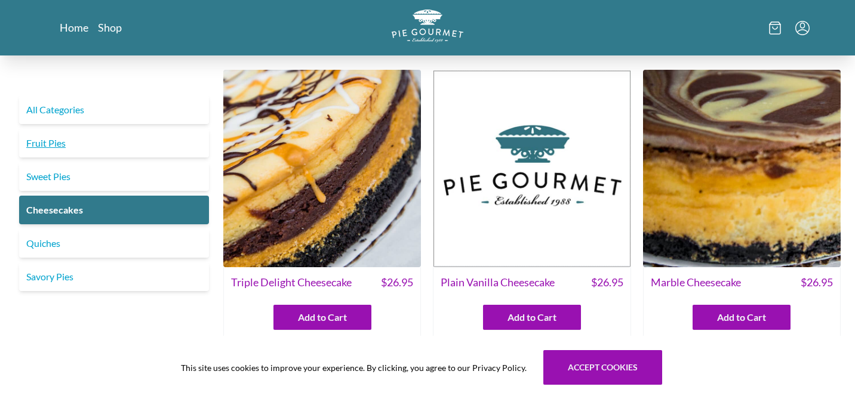 Image resolution: width=855 pixels, height=399 pixels. I want to click on a: All Categories, so click(114, 110).